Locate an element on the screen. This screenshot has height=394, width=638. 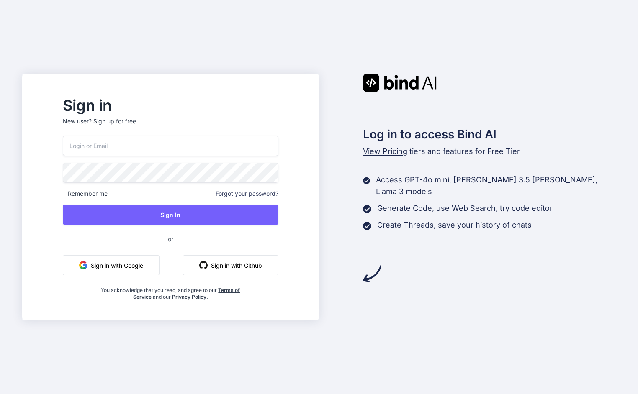
p: Generate Code, use Web Search, try code editor is located at coordinates (465, 208).